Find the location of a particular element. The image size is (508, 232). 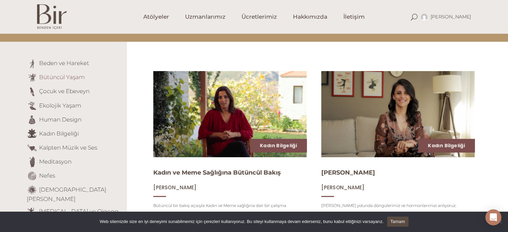

span: İletişim is located at coordinates (354, 17).